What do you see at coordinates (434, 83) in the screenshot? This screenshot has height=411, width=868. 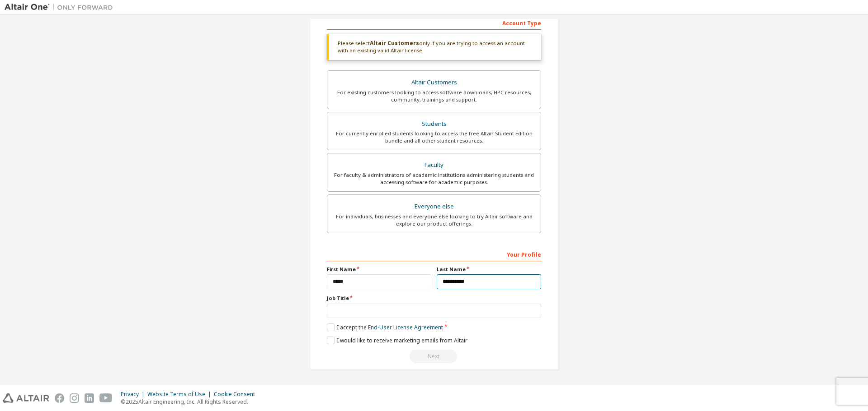 I see `div: Altair Customers` at bounding box center [434, 83].